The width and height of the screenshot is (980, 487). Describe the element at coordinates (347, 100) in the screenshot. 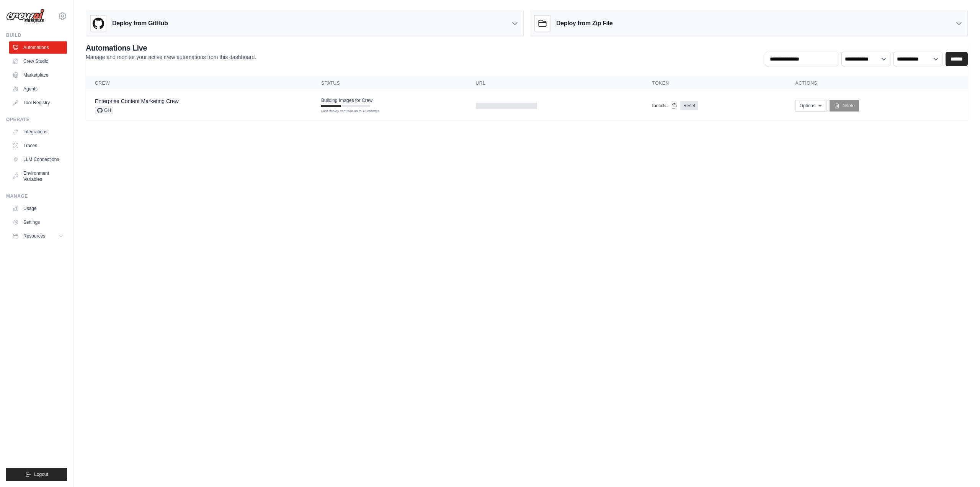

I see `span: Building Images for Crew` at that location.